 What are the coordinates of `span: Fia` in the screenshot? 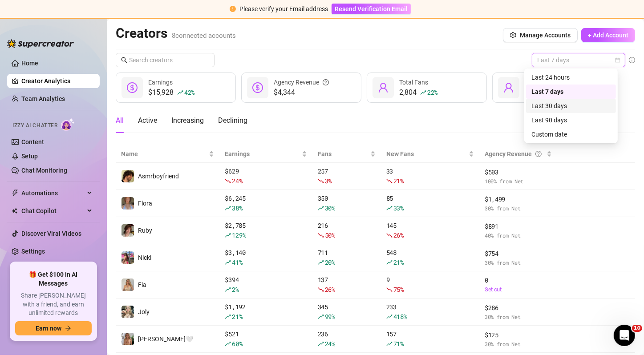 It's located at (142, 284).